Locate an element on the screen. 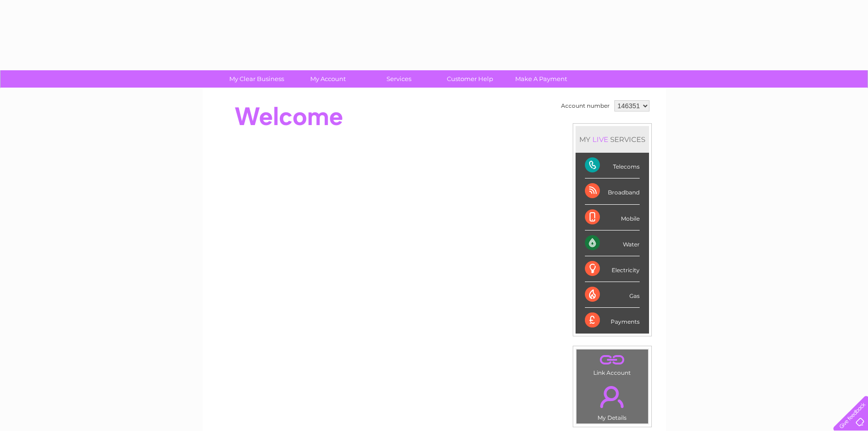 The height and width of the screenshot is (431, 868). a: My Clear Business is located at coordinates (256, 78).